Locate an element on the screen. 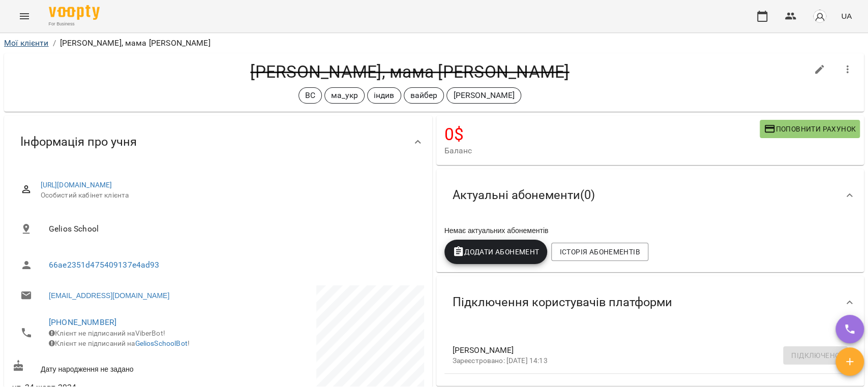 Image resolution: width=868 pixels, height=392 pixels. span: Історія абонементів is located at coordinates (600, 252).